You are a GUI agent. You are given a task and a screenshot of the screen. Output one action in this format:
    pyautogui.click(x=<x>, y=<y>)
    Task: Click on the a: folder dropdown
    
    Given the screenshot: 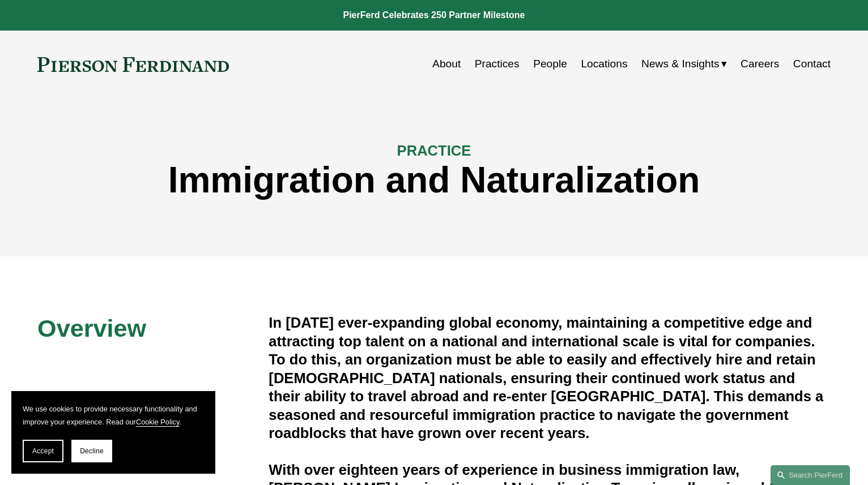 What is the action you would take?
    pyautogui.click(x=684, y=64)
    